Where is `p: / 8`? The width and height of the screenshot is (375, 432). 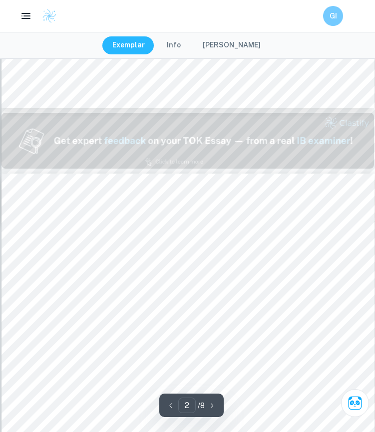 p: / 8 is located at coordinates (201, 406).